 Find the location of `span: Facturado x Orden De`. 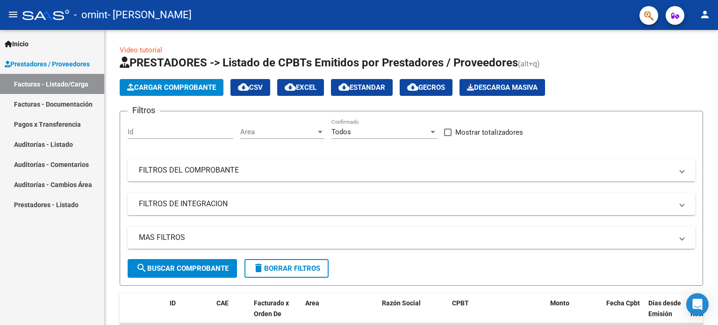

span: Facturado x Orden De is located at coordinates (271, 308).